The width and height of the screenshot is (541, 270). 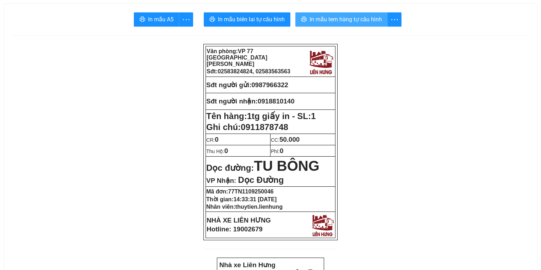 What do you see at coordinates (259, 207) in the screenshot?
I see `span: thuytien.lienhung` at bounding box center [259, 207].